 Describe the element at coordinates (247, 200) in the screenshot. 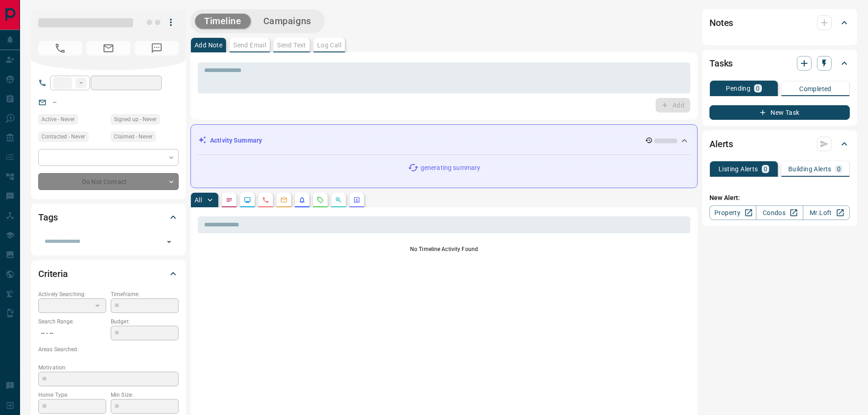

I see `svg: Lead Browsing Activity` at that location.